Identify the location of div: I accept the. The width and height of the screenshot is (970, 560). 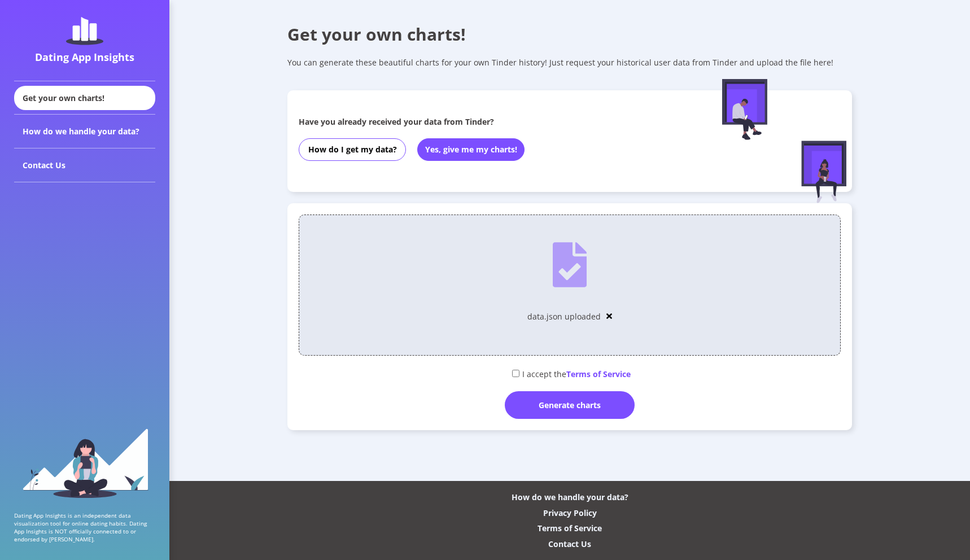
(570, 373).